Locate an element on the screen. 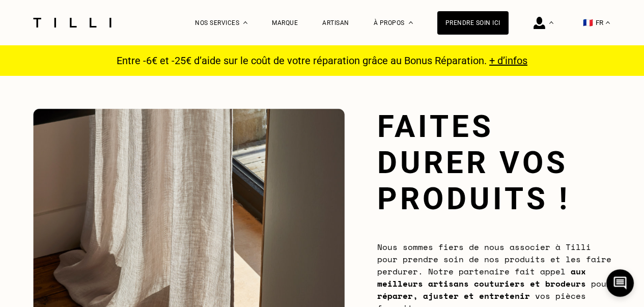 The height and width of the screenshot is (307, 644). a: Logo du service de couturière Tilli is located at coordinates (72, 22).